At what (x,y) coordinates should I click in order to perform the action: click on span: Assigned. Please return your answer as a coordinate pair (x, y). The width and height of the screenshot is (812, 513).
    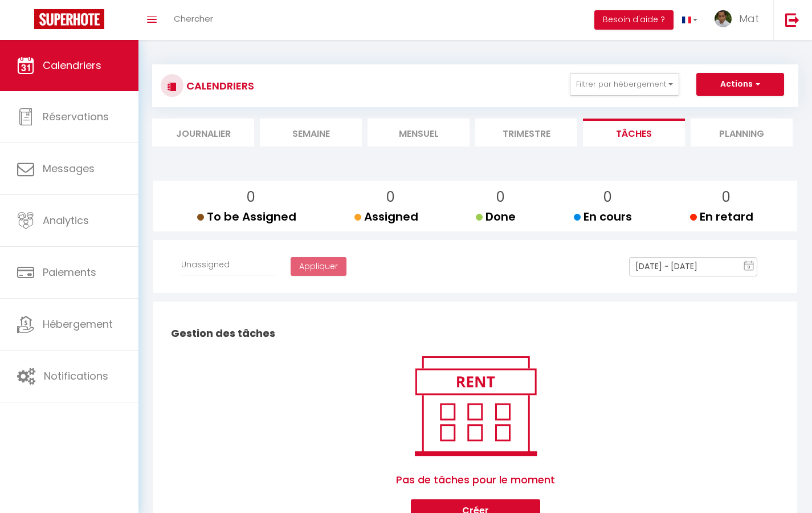
    Looking at the image, I should click on (387, 217).